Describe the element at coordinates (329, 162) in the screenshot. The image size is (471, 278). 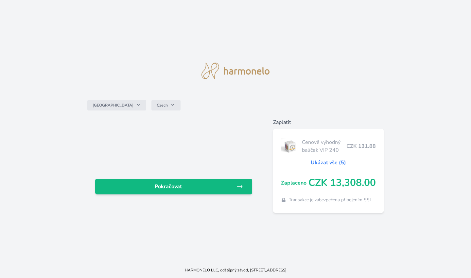
I see `a: Ukázat vše (5)` at that location.